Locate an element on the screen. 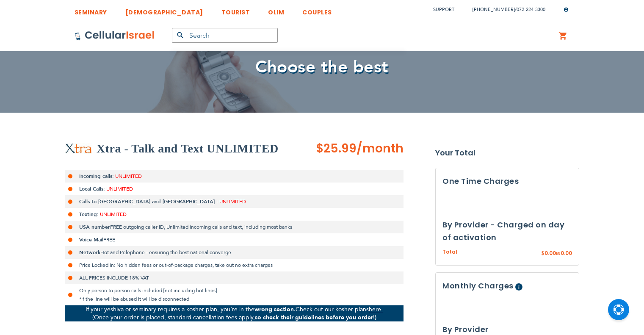  strong: Network is located at coordinates (90, 253).